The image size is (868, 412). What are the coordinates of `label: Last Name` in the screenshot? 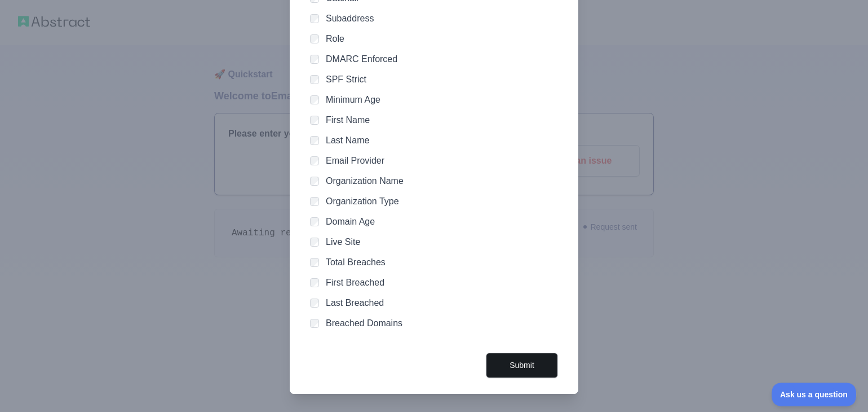 It's located at (347, 140).